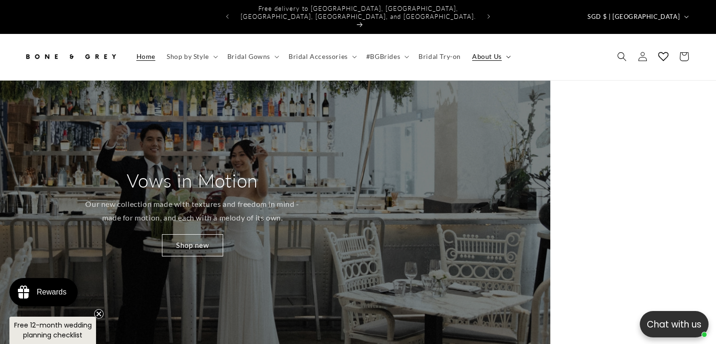 The height and width of the screenshot is (344, 716). What do you see at coordinates (51, 292) in the screenshot?
I see `div: Rewards` at bounding box center [51, 292].